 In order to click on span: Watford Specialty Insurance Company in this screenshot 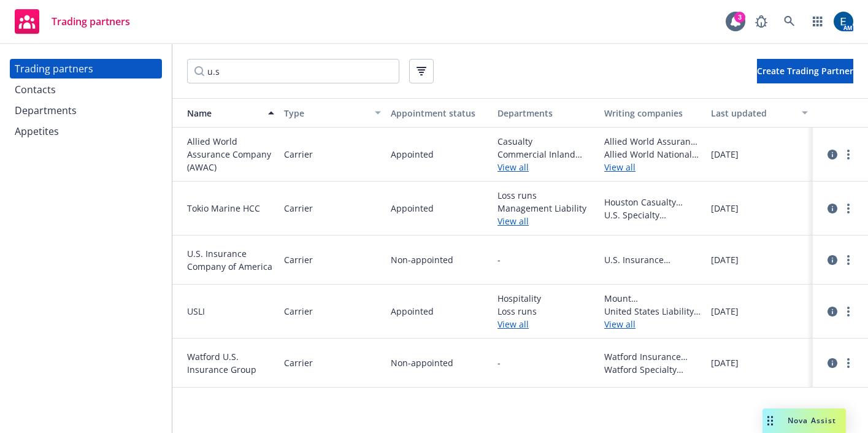, I will do `click(653, 369)`.